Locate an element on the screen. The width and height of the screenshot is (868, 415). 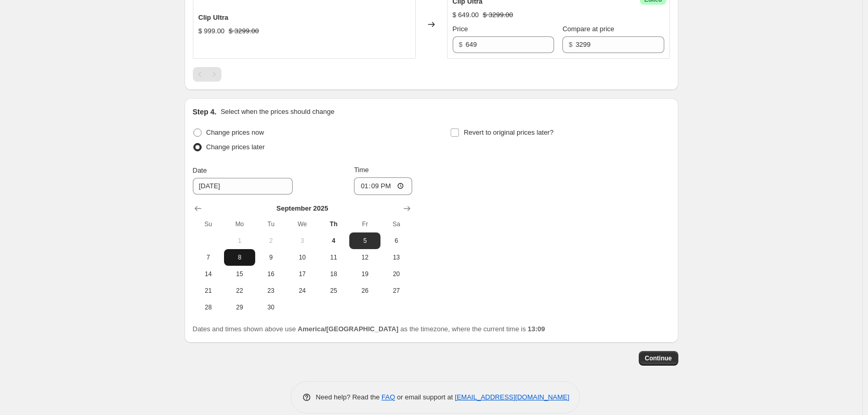
span: 20 is located at coordinates (396, 274).